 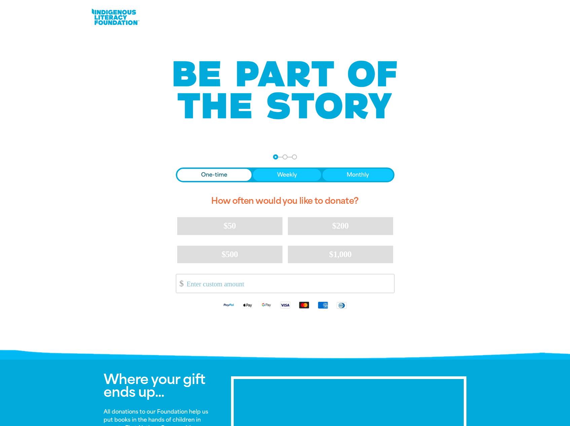 I want to click on img: Mastercard logo, so click(x=304, y=305).